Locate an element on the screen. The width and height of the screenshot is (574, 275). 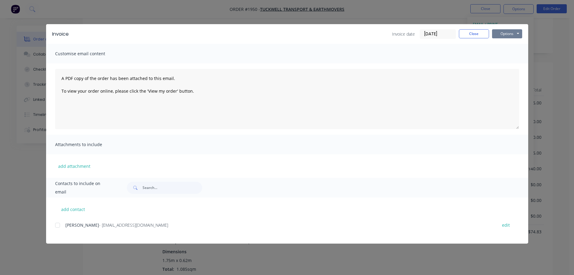
span: Attachments to include is located at coordinates (88, 144).